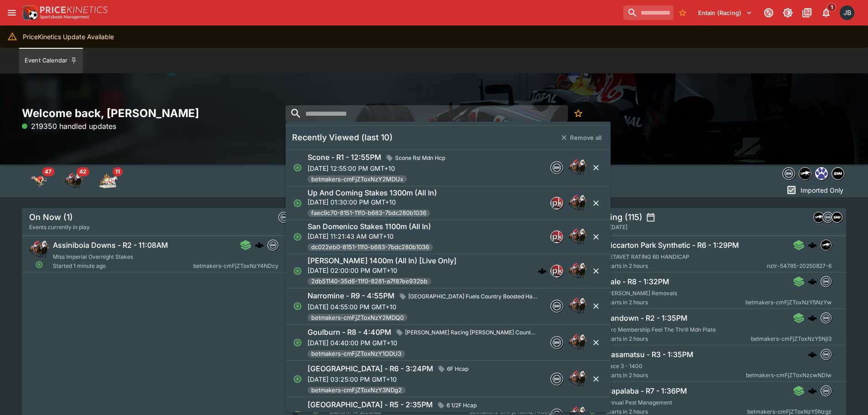 This screenshot has width=868, height=415. I want to click on span: 1, so click(832, 8).